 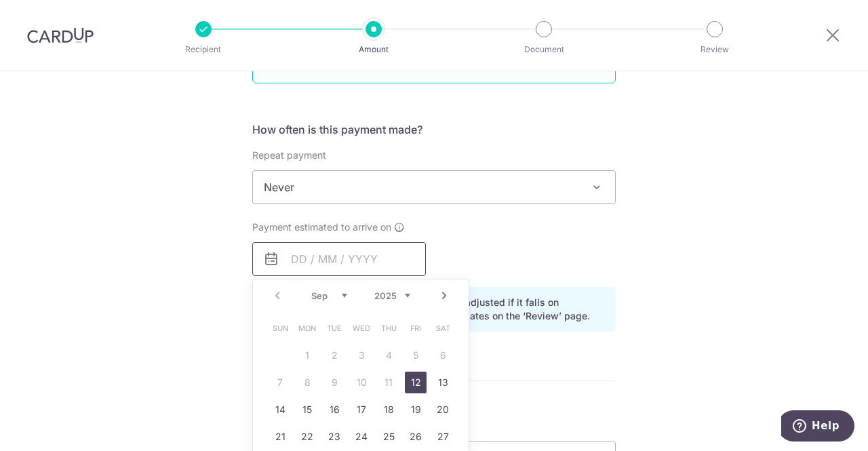 I want to click on a: 20, so click(x=443, y=409).